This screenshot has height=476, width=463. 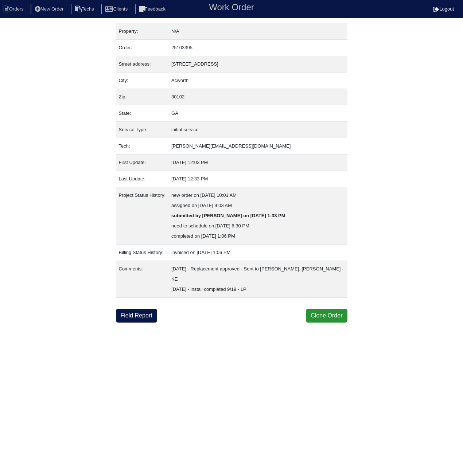 What do you see at coordinates (142, 97) in the screenshot?
I see `td: Zip:` at bounding box center [142, 97].